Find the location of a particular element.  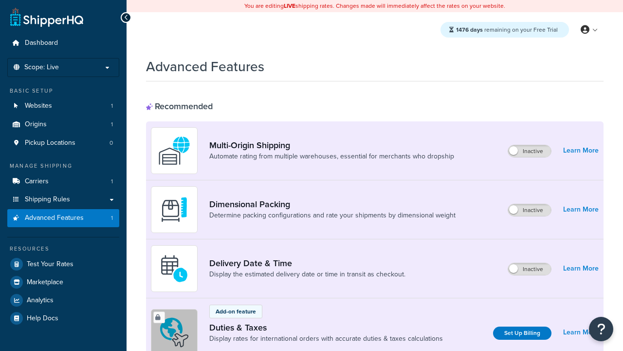

a: Origins1 is located at coordinates (63, 124).